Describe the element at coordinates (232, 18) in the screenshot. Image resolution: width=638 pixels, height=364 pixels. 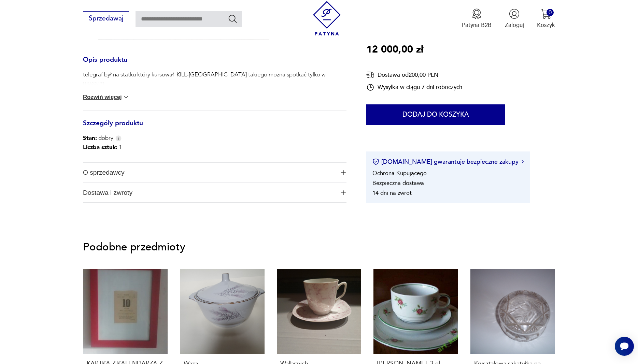
I see `button: Szukaj` at that location.